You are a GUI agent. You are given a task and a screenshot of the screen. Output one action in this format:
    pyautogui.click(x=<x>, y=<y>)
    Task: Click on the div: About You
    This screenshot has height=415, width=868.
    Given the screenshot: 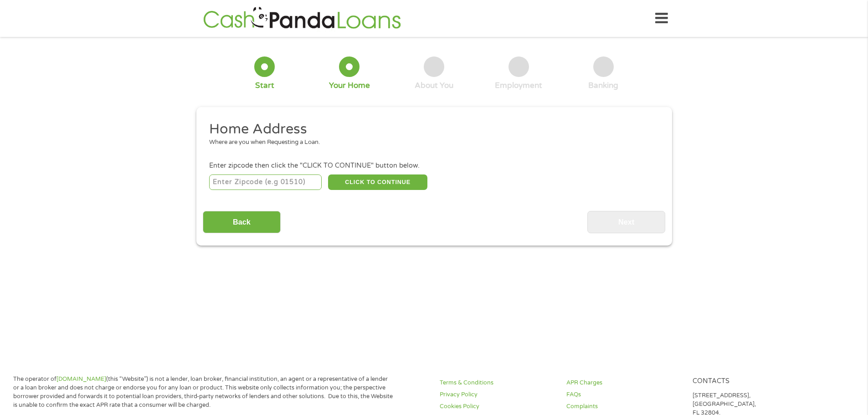 What is the action you would take?
    pyautogui.click(x=434, y=85)
    